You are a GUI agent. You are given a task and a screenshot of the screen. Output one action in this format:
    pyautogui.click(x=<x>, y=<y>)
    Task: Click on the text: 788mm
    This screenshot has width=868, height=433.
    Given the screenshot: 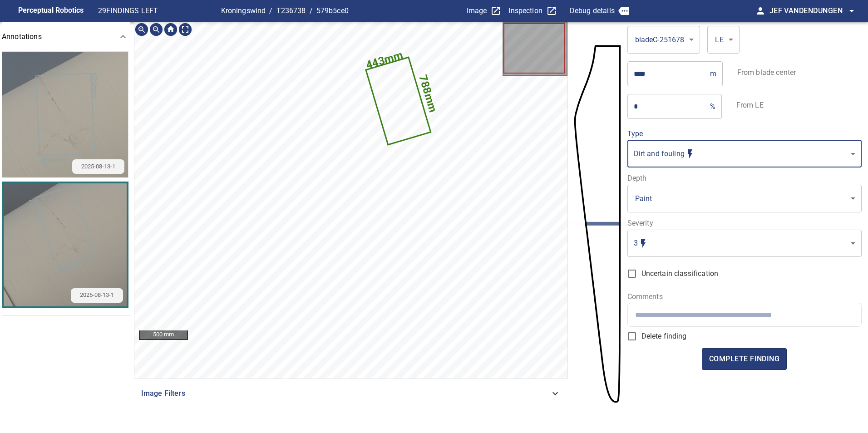 What is the action you would take?
    pyautogui.click(x=428, y=94)
    